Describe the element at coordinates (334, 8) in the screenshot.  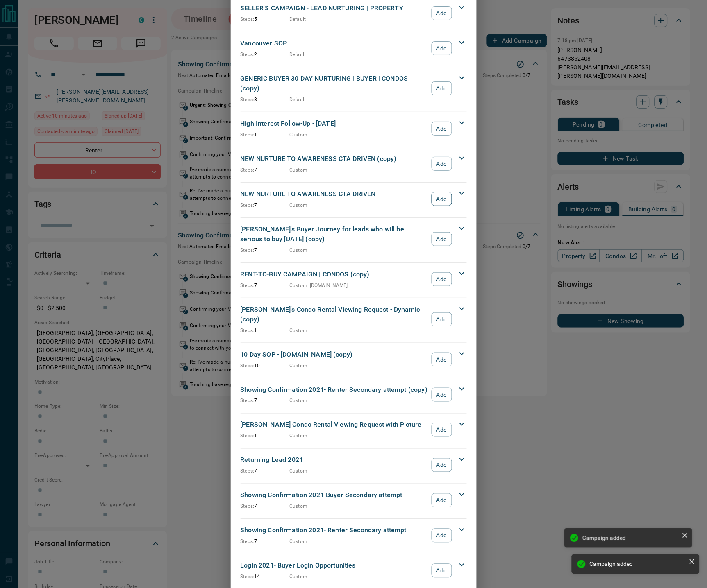
I see `p: SELLER'S CAMPAIGN - LEAD NURTURING | PROPERTY` at that location.